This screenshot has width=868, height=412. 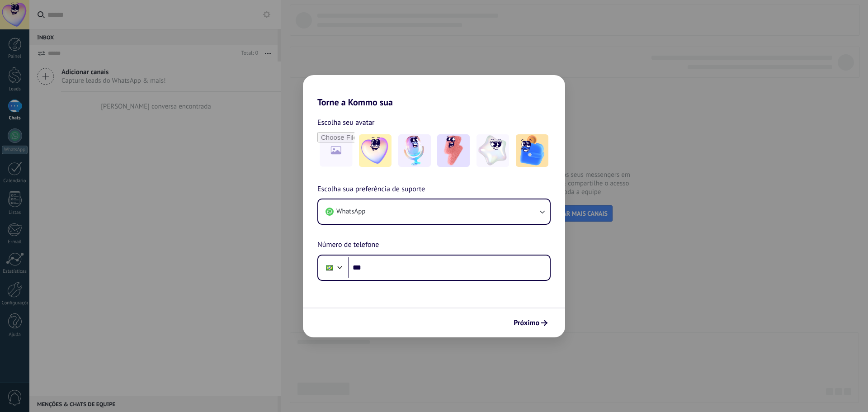 I want to click on span: WhatsApp, so click(x=351, y=212).